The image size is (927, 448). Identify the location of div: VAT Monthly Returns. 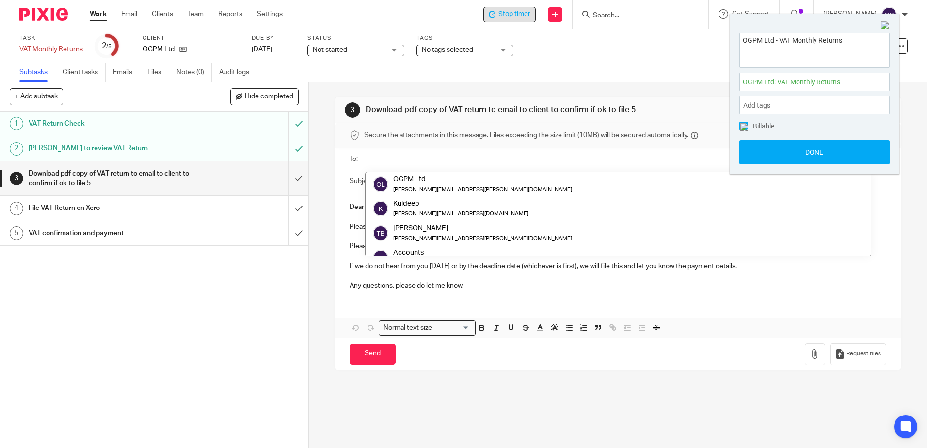
(51, 49).